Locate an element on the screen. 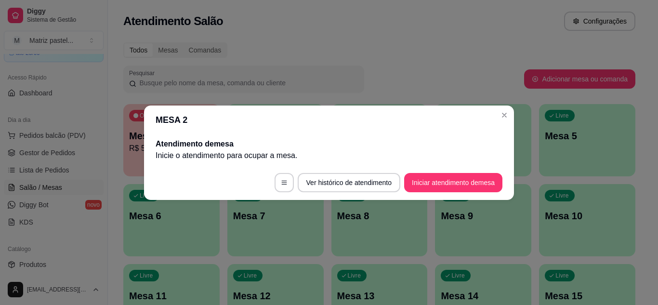  p: Inicie o atendimento para ocupar a mesa . is located at coordinates (329, 156).